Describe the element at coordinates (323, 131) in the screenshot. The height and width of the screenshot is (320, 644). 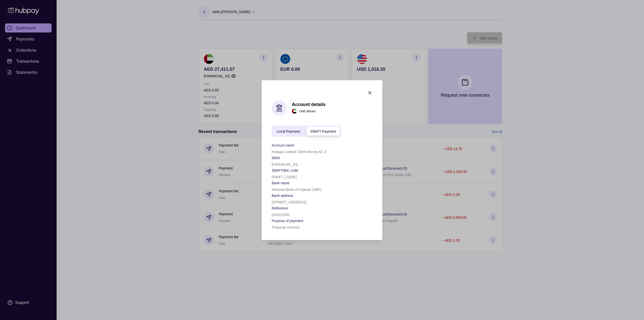
I see `span: SWIFT Payment` at that location.